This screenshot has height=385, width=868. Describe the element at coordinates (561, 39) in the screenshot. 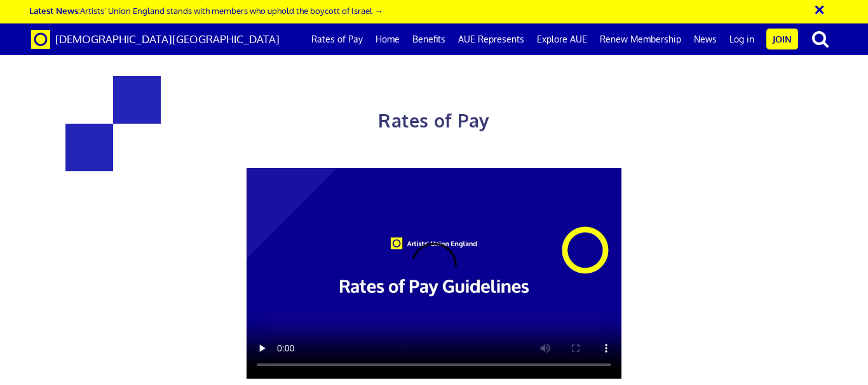

I see `a: Explore AUE` at that location.